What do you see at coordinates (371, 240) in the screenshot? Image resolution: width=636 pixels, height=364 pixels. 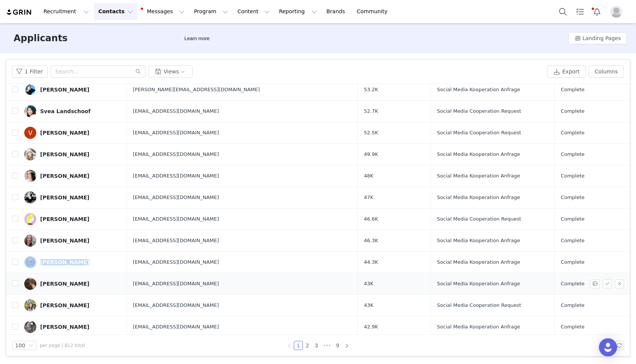 I see `span: 46.3K` at bounding box center [371, 240].